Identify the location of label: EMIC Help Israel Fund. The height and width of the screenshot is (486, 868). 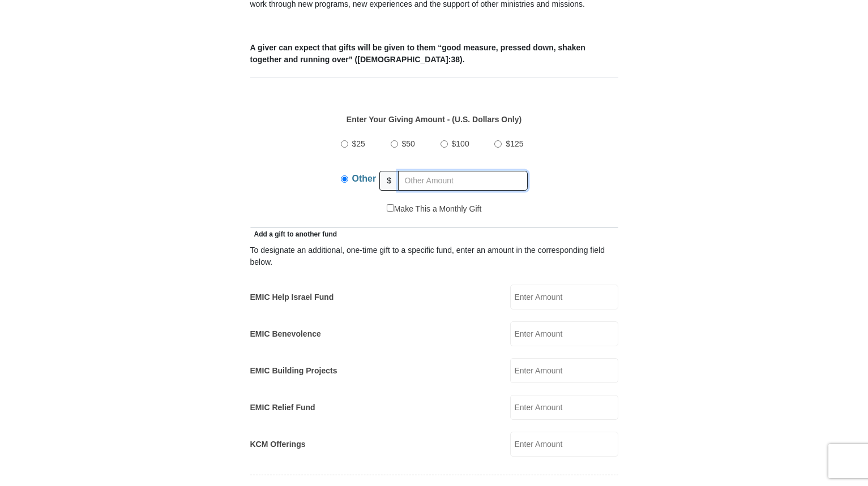
(292, 297).